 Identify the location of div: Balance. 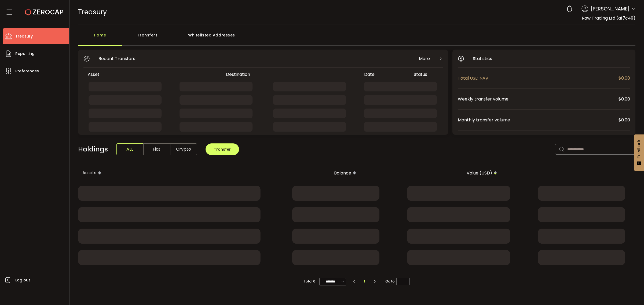
(290, 173).